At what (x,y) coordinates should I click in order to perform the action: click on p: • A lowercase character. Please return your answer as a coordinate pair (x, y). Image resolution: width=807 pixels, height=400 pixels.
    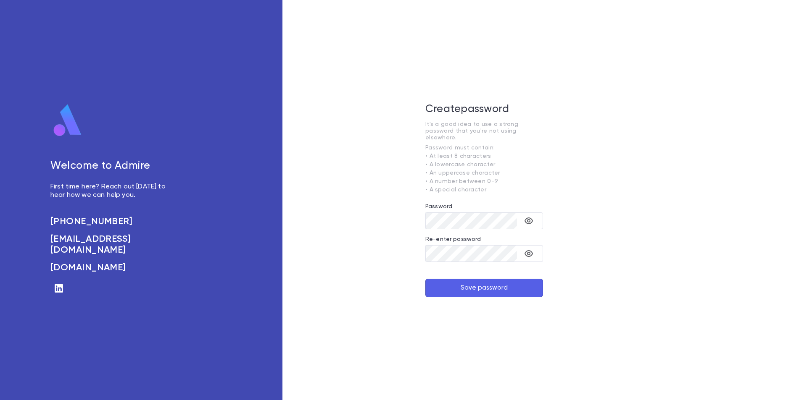
    Looking at the image, I should click on (484, 165).